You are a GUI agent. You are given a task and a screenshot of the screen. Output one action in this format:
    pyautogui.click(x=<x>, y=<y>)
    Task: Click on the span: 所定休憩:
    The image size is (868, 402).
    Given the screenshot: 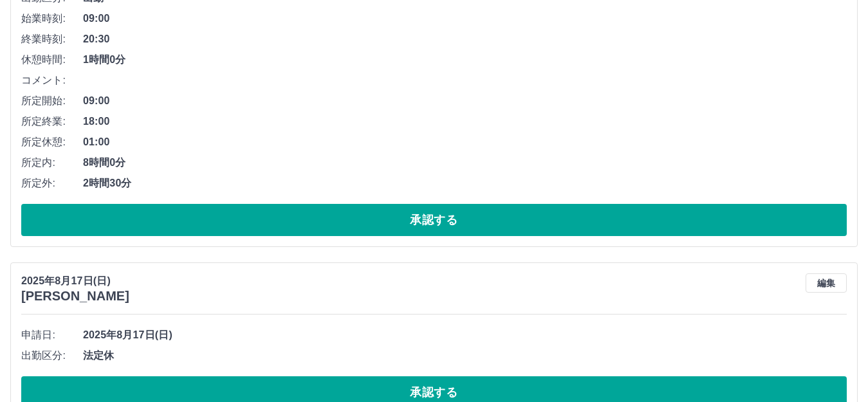 What is the action you would take?
    pyautogui.click(x=52, y=142)
    